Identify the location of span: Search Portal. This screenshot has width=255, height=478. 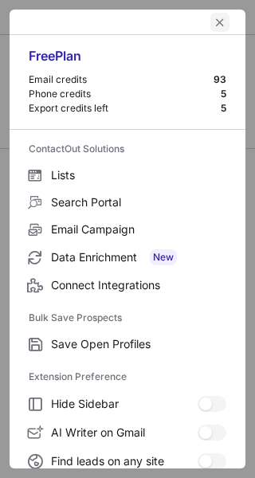
(139, 202).